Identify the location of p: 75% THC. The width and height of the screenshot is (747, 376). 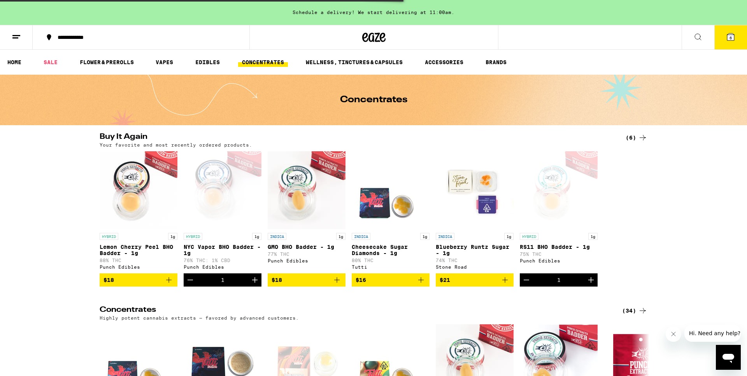
(558, 254).